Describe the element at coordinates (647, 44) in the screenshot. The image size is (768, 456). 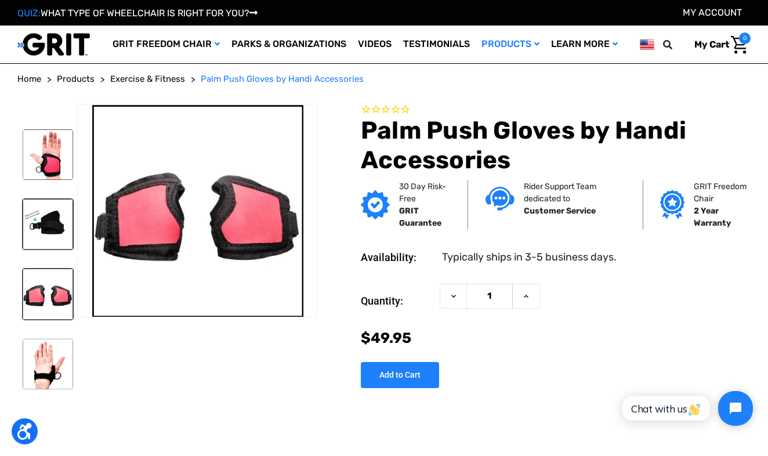
I see `img: us.png` at that location.